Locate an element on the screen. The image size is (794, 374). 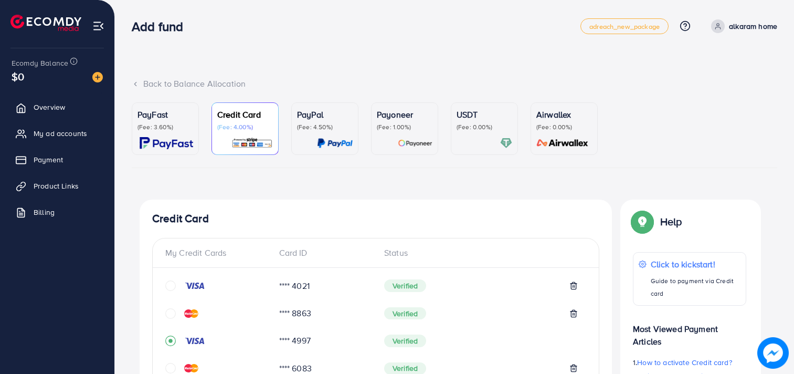
p: Click to kickstart! is located at coordinates (696, 264).